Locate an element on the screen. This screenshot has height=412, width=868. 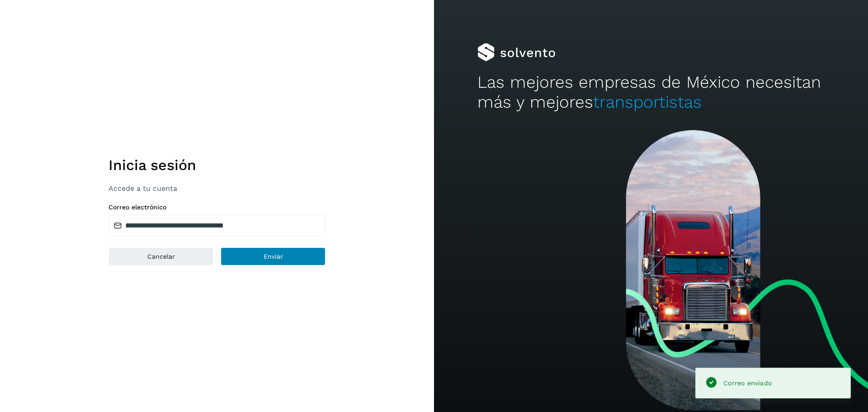
label: Correo electrónico is located at coordinates (217, 207).